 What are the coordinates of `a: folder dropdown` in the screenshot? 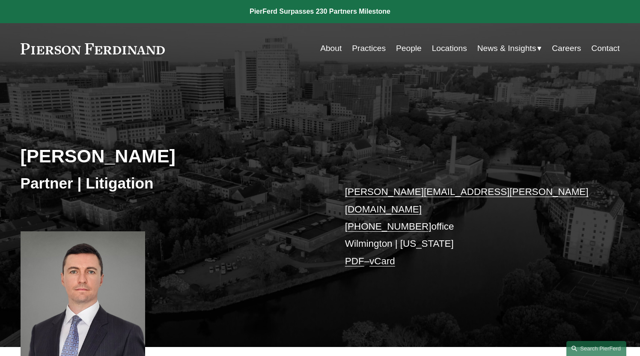 It's located at (510, 48).